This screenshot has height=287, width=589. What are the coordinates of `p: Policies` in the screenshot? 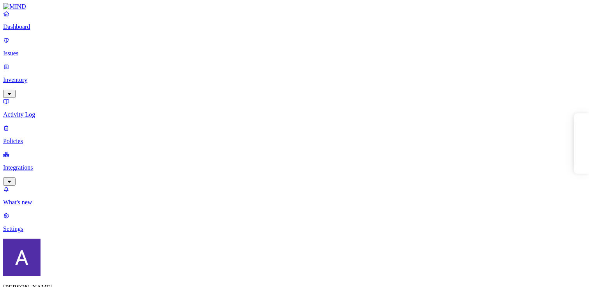 It's located at (294, 141).